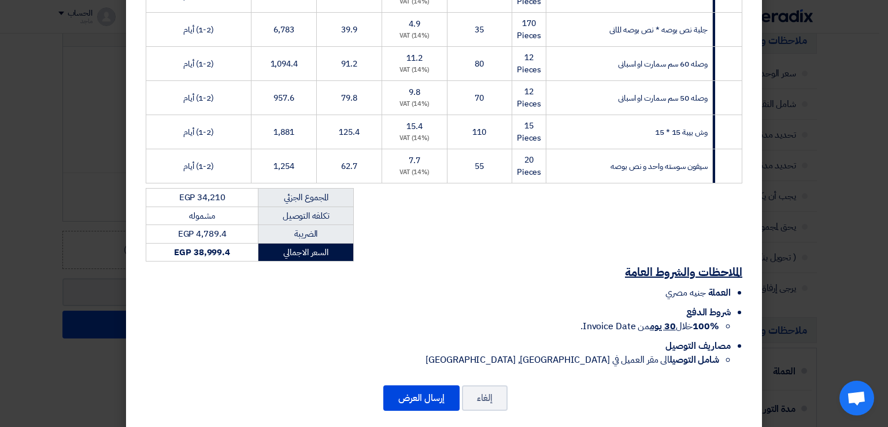 Image resolution: width=888 pixels, height=427 pixels. Describe the element at coordinates (685, 293) in the screenshot. I see `span: جنيه مصري` at that location.